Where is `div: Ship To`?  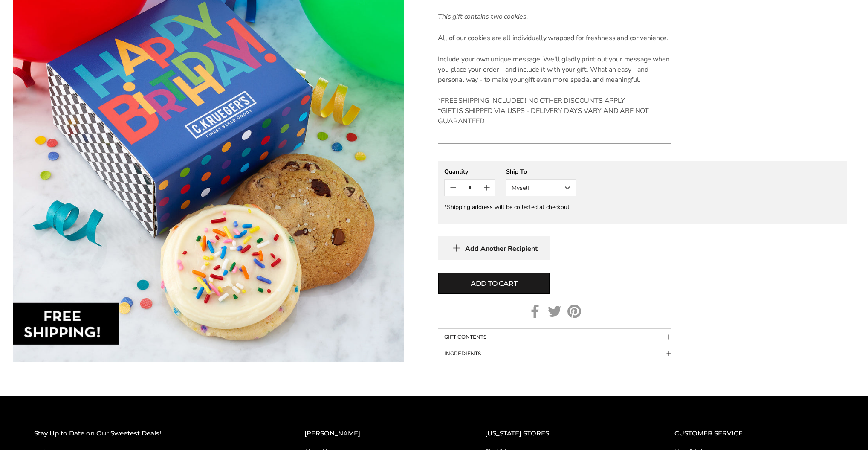 div: Ship To is located at coordinates (541, 171).